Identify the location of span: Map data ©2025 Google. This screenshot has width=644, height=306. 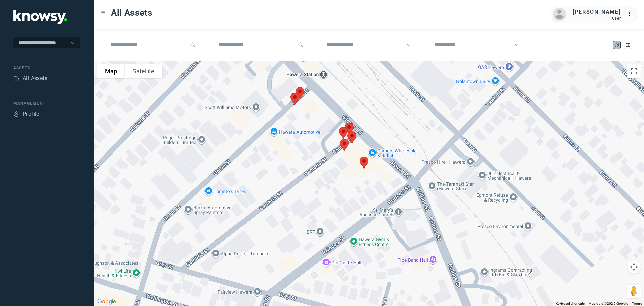
(608, 303).